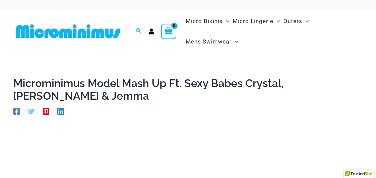  I want to click on img: MM SHOP LOGO FLAT, so click(68, 31).